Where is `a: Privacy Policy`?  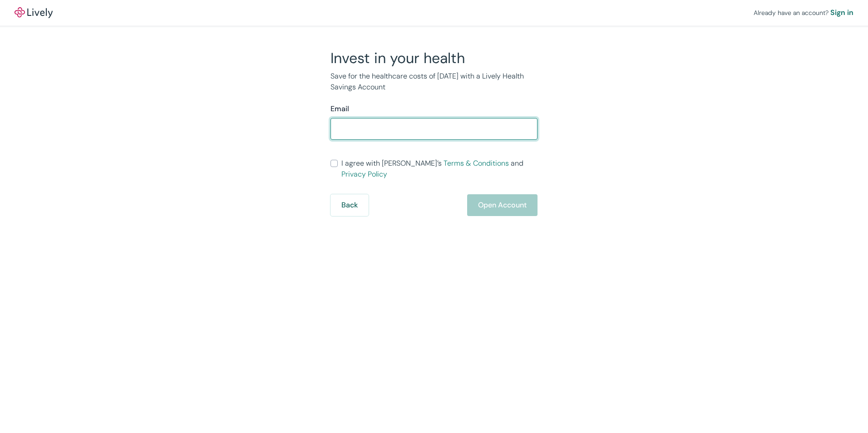
a: Privacy Policy is located at coordinates (364, 174).